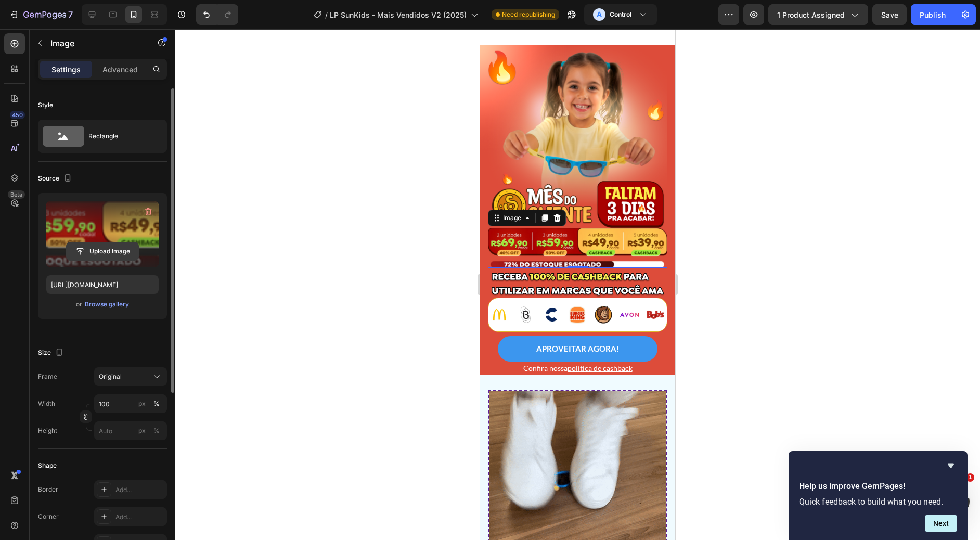  Describe the element at coordinates (120, 338) in the screenshot. I see `u: política de cashback` at that location.